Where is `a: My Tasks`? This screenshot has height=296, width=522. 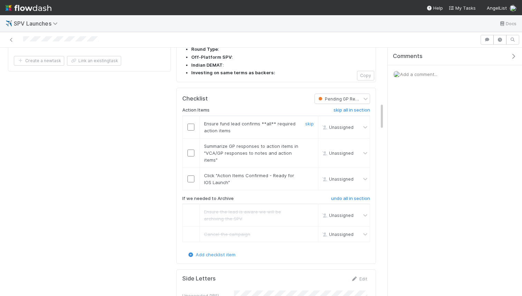 a: My Tasks is located at coordinates (462, 8).